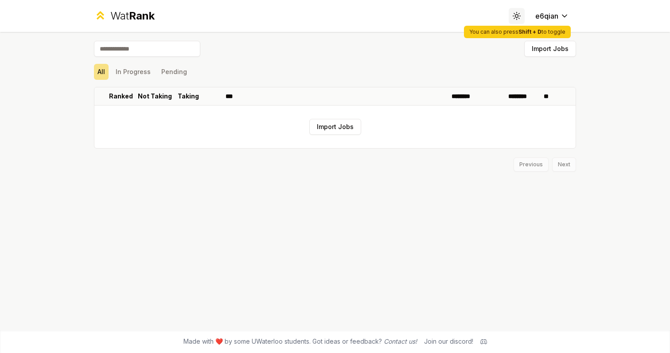  Describe the element at coordinates (174, 72) in the screenshot. I see `button: Pending` at that location.